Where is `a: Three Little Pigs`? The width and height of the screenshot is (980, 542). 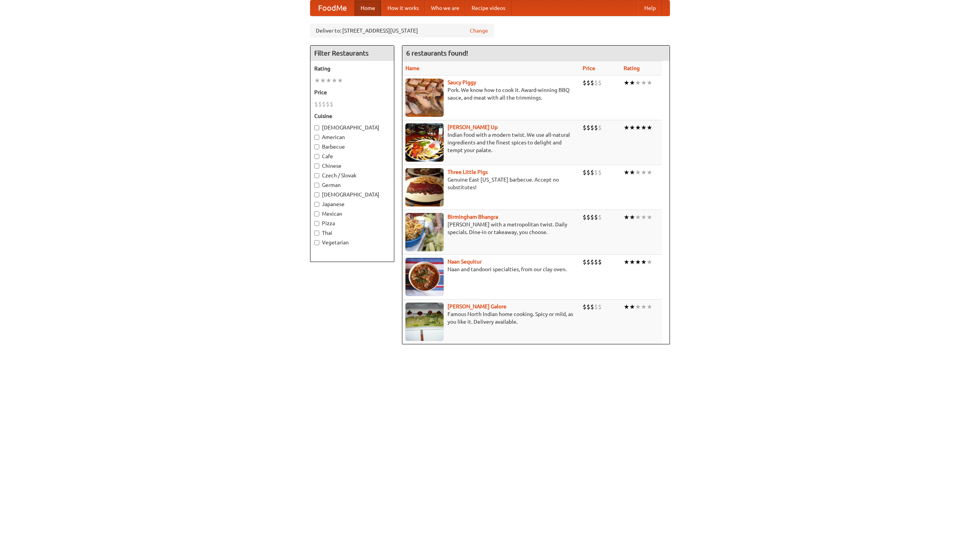
a: Three Little Pigs is located at coordinates (468, 172).